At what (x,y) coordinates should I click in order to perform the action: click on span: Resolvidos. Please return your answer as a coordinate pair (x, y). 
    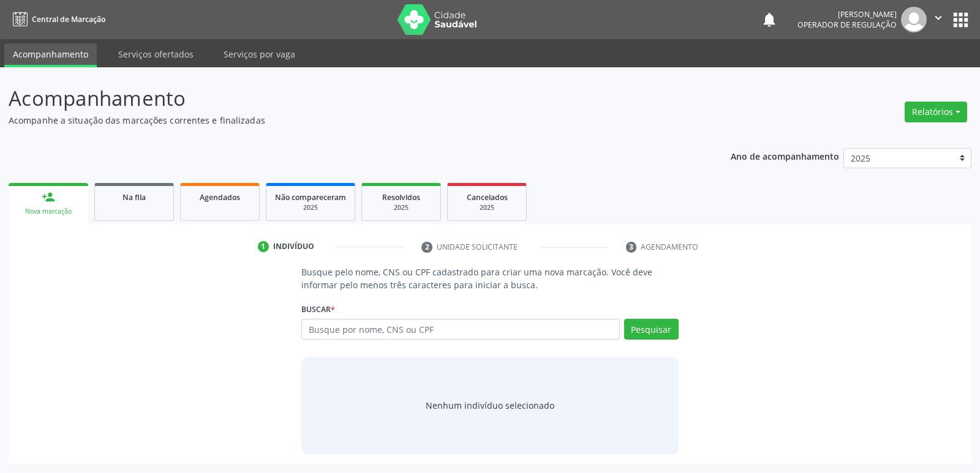
    Looking at the image, I should click on (401, 198).